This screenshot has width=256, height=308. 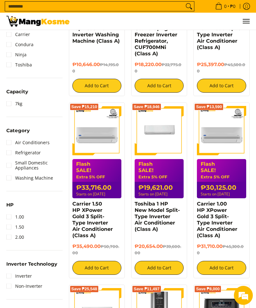 I want to click on a: Inverter, so click(x=19, y=276).